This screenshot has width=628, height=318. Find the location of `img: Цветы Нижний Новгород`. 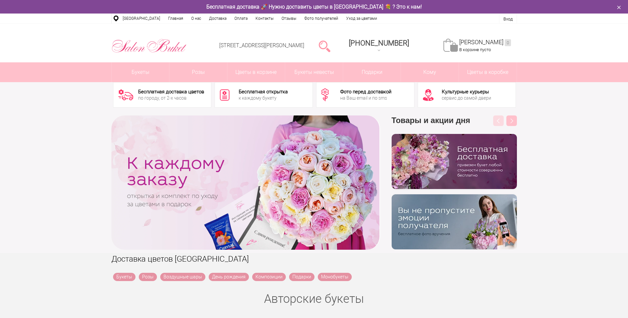

img: Цветы Нижний Новгород is located at coordinates (149, 46).